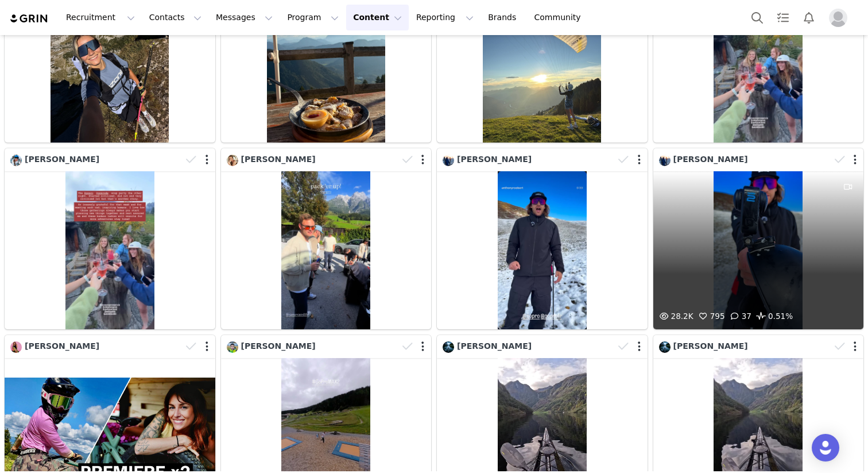 The height and width of the screenshot is (473, 868). What do you see at coordinates (175, 17) in the screenshot?
I see `button: Contacts` at bounding box center [175, 17].